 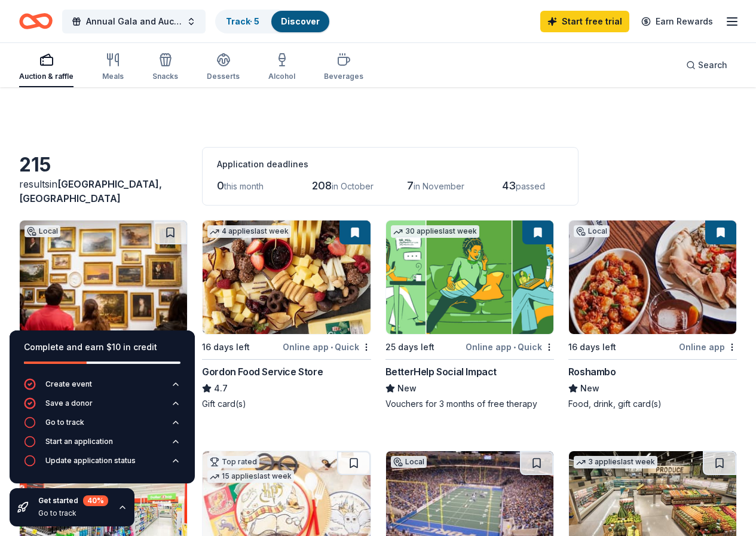 What do you see at coordinates (165, 77) in the screenshot?
I see `div: Snacks` at bounding box center [165, 77].